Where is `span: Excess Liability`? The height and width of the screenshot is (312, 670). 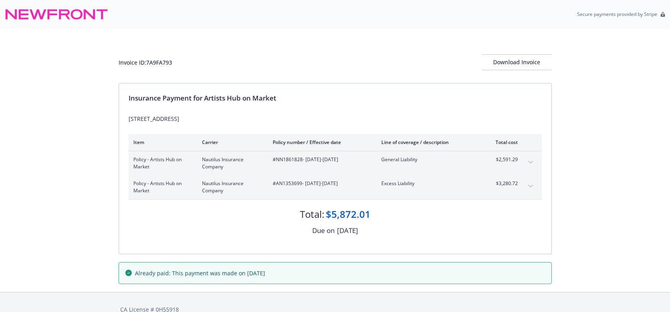
span: Excess Liability is located at coordinates (428, 184).